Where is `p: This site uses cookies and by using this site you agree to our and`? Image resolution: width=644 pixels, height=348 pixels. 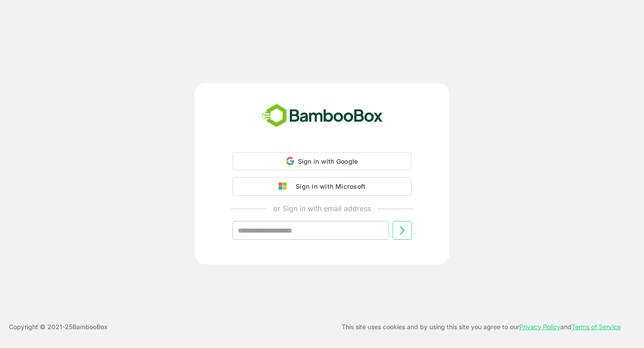
p: This site uses cookies and by using this site you agree to our and is located at coordinates (481, 327).